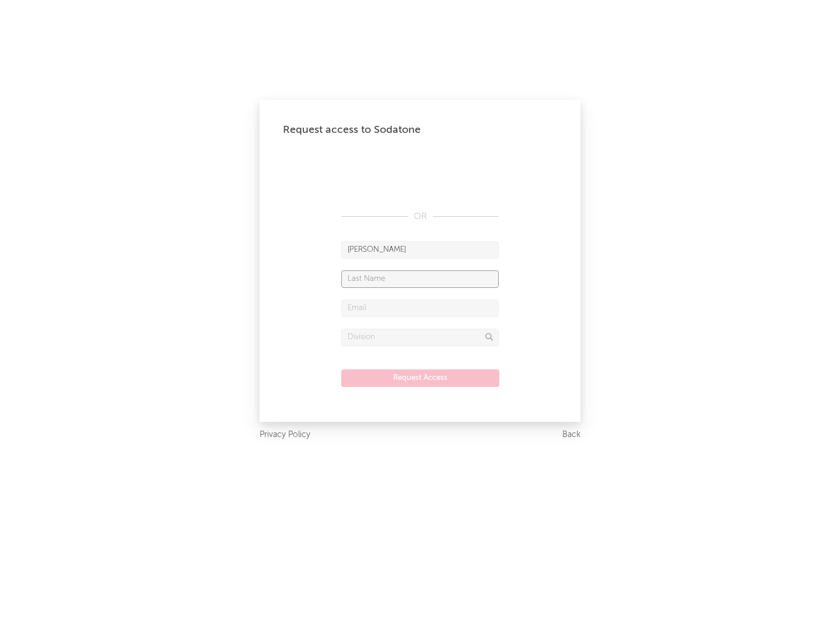  What do you see at coordinates (571, 434) in the screenshot?
I see `a: Back` at bounding box center [571, 434].